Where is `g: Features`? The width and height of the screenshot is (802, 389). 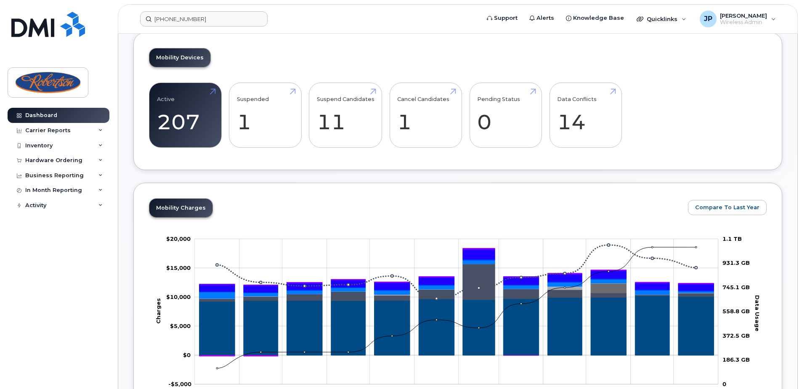
g: Features is located at coordinates (456, 279).